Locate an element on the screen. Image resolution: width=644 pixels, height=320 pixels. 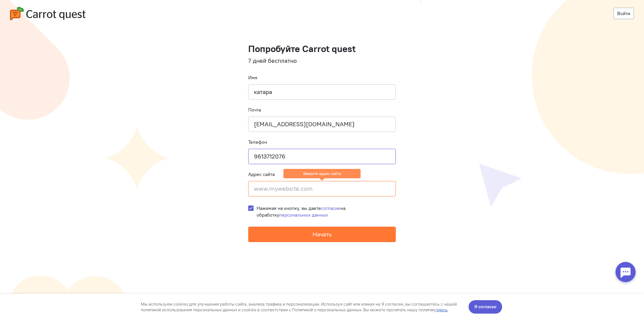
label: Телефон is located at coordinates (257, 142).